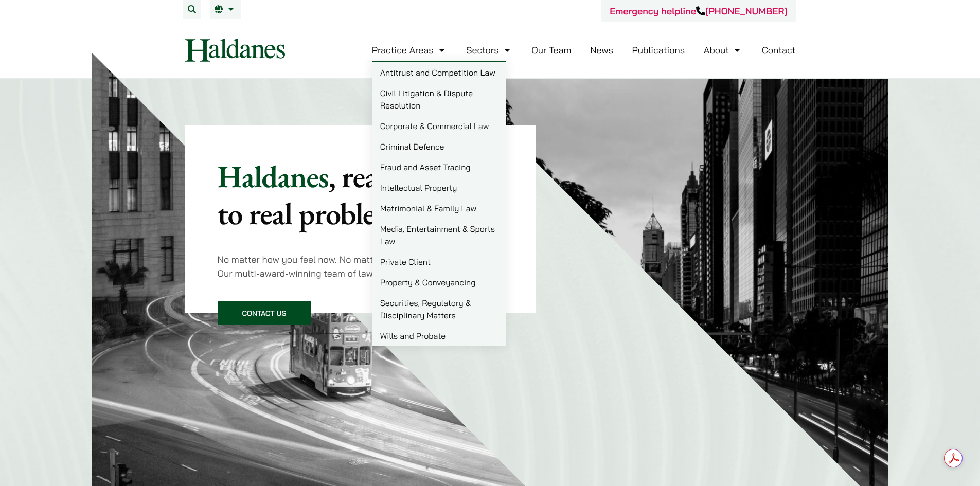 The height and width of the screenshot is (486, 980). What do you see at coordinates (234, 50) in the screenshot?
I see `img: Logo of Haldanes` at bounding box center [234, 50].